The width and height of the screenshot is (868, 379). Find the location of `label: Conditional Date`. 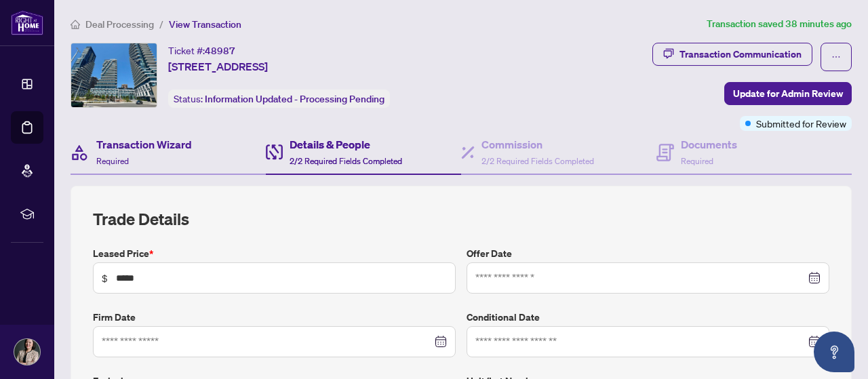

label: Conditional Date is located at coordinates (647, 317).